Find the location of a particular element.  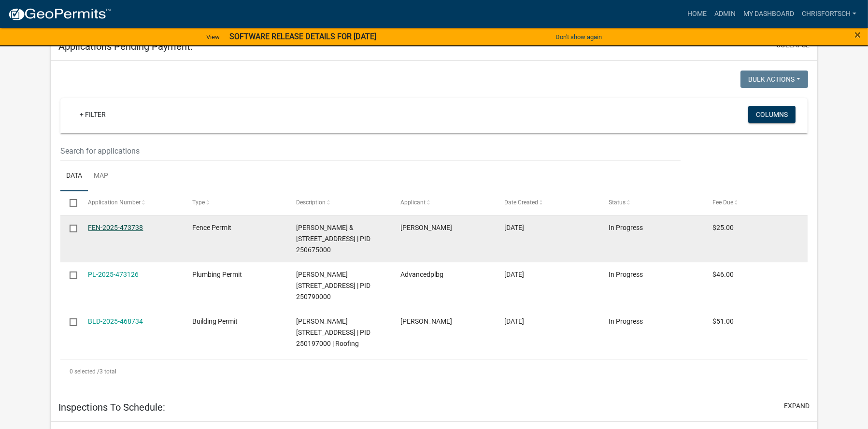

span: Building Permit is located at coordinates (215, 321).